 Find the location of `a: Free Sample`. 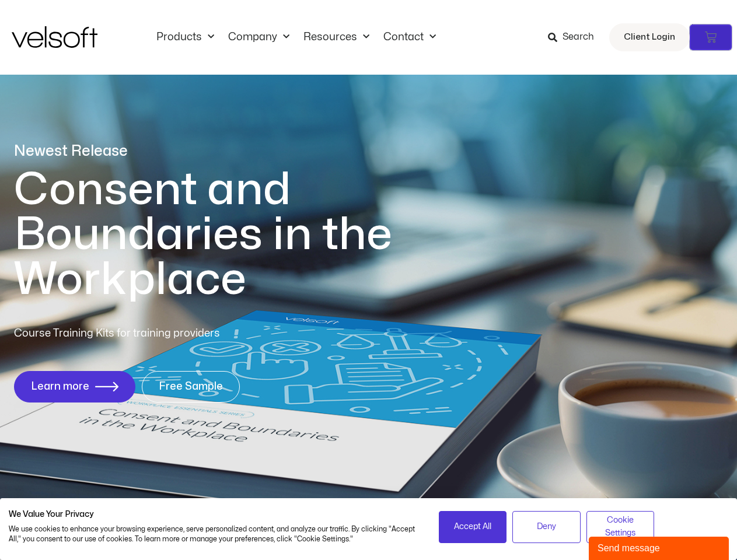

a: Free Sample is located at coordinates (191, 387).